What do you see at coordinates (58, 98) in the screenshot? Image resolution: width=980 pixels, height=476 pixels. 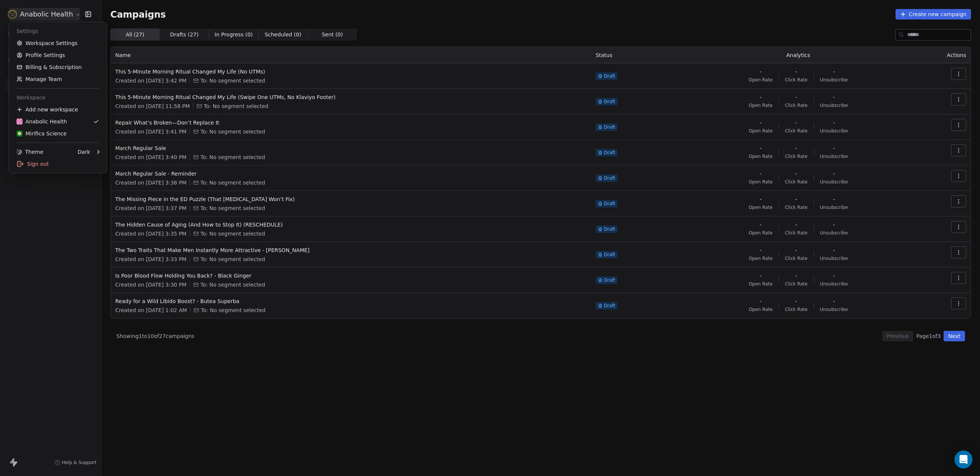 I see `div: Workspace` at bounding box center [58, 98].